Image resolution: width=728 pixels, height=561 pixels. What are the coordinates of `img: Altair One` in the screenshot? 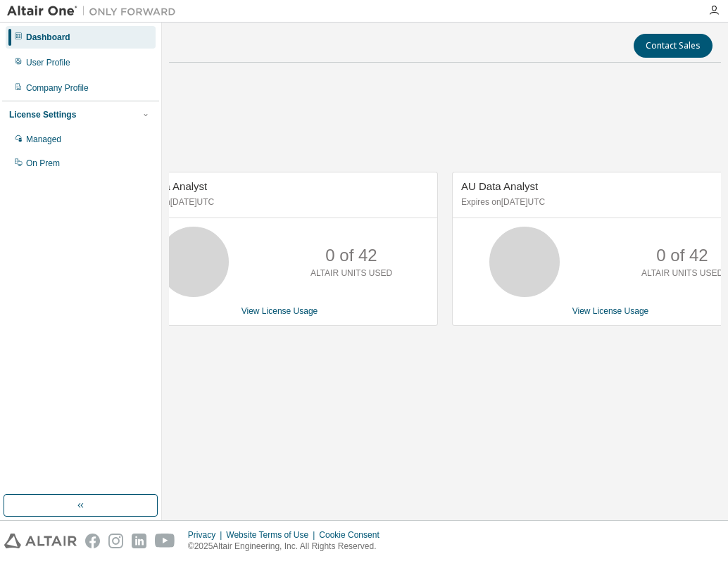 It's located at (95, 12).